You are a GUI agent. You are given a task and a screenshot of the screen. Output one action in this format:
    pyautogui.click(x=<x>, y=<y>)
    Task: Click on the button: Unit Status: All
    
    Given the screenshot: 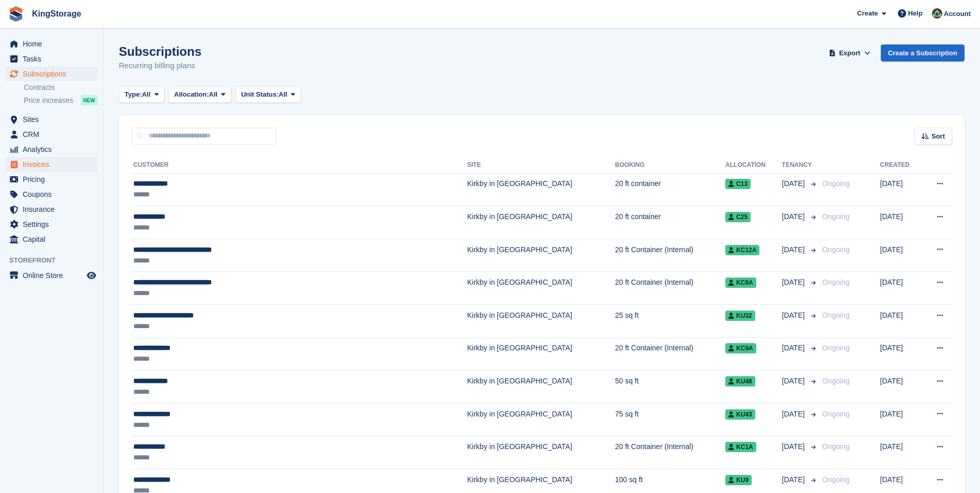 What is the action you would take?
    pyautogui.click(x=268, y=94)
    